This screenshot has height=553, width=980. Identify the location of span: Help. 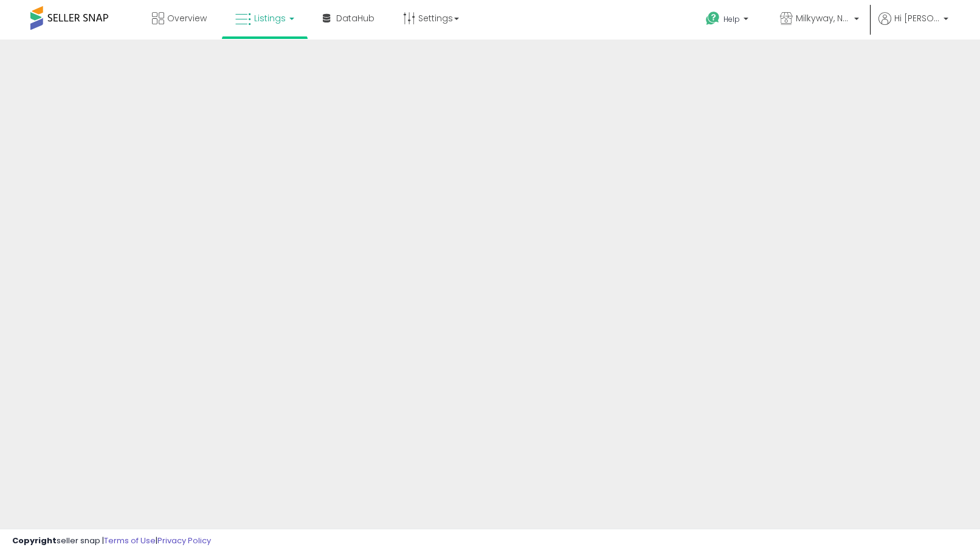
(731, 19).